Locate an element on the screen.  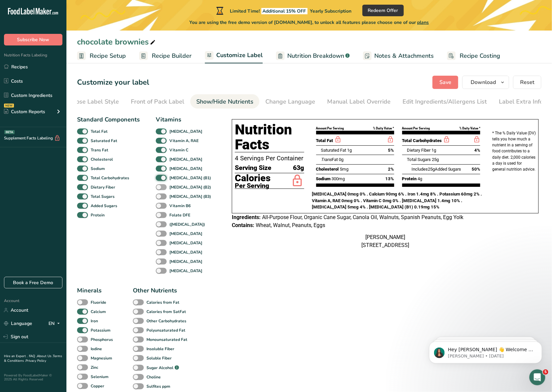
div: Label Extra Info is located at coordinates (521, 102).